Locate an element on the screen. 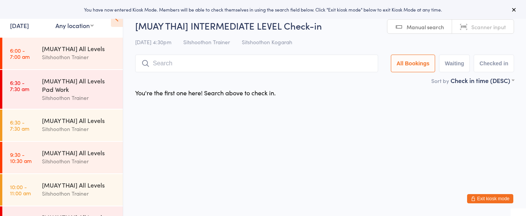 This screenshot has height=216, width=526. div: [MUAY THAI] All Levels Pad Work is located at coordinates (79, 85).